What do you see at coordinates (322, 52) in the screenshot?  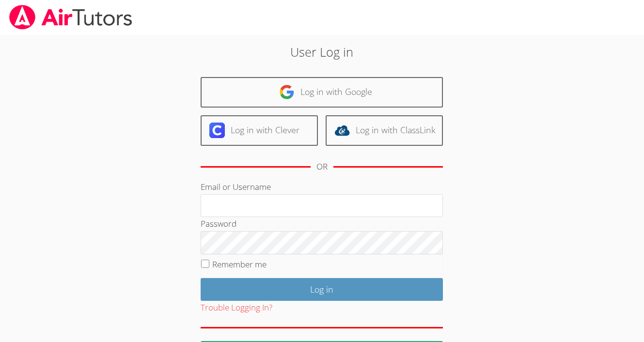 I see `h2: User Log in` at bounding box center [322, 52].